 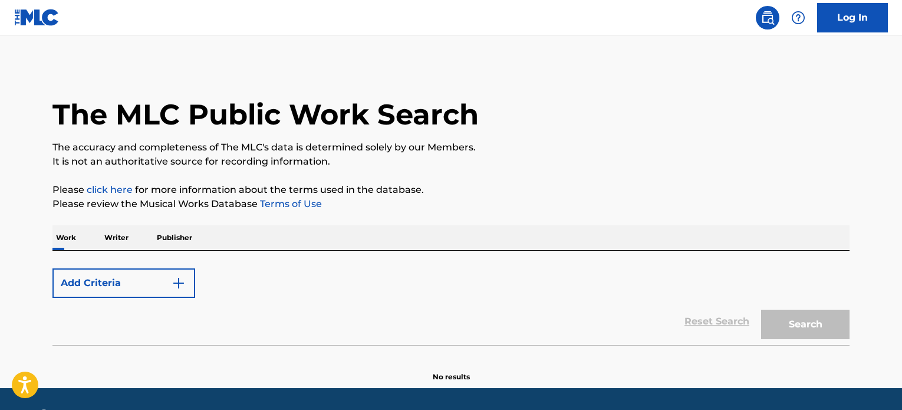 I want to click on p: Please for more information about the terms used in the database., so click(x=451, y=190).